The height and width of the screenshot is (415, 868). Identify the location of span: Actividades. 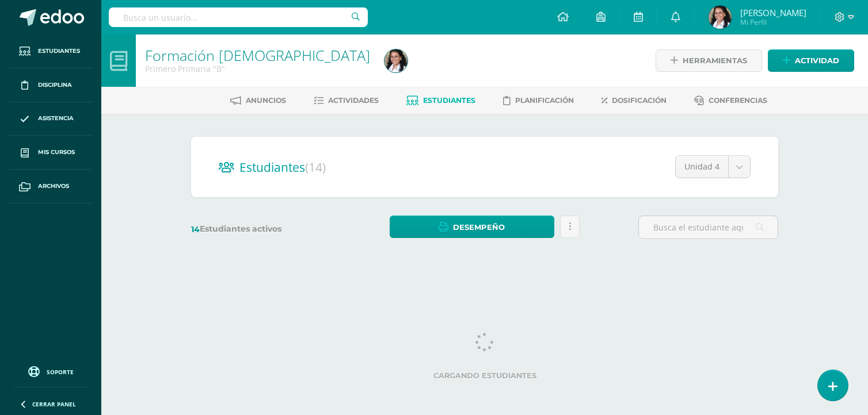
(353, 100).